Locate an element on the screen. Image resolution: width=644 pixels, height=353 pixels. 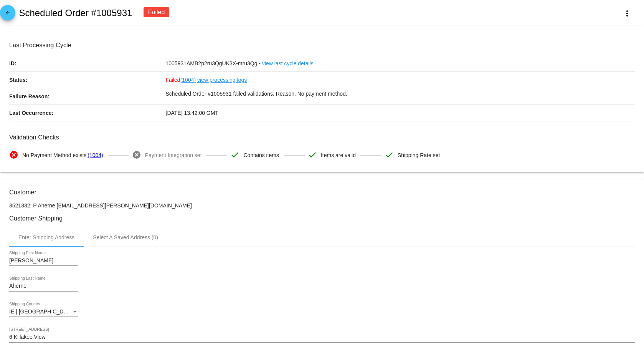
div: Select A Saved Address (0) is located at coordinates (126, 237).